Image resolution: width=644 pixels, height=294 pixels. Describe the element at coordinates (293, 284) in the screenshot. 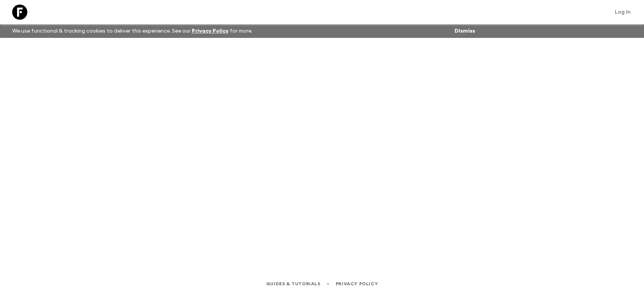

I see `a: Guides & Tutorials` at that location.